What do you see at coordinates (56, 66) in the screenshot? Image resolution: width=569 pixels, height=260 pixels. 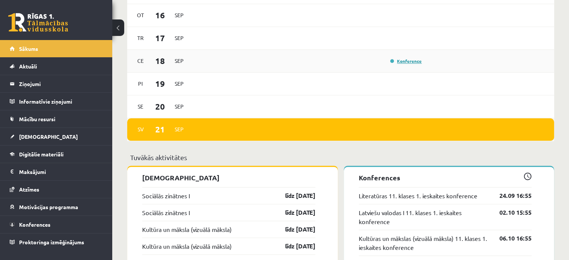 I see `a: Aktuāli` at bounding box center [56, 66].